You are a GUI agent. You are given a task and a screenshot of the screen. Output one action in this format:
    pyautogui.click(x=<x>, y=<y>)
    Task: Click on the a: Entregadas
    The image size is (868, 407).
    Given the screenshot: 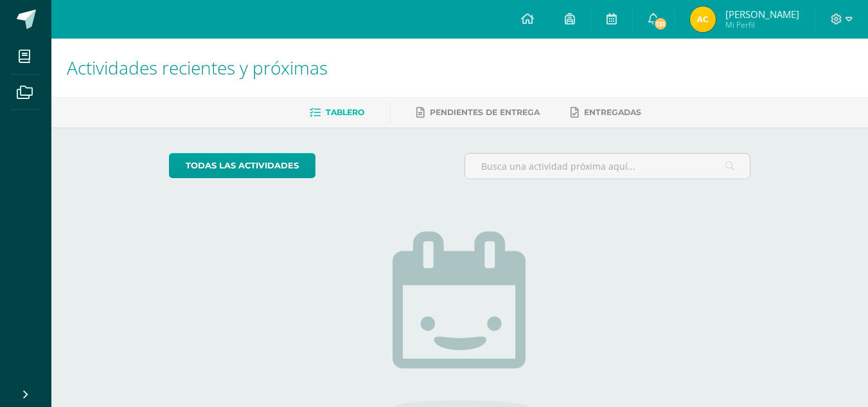 What is the action you would take?
    pyautogui.click(x=606, y=112)
    